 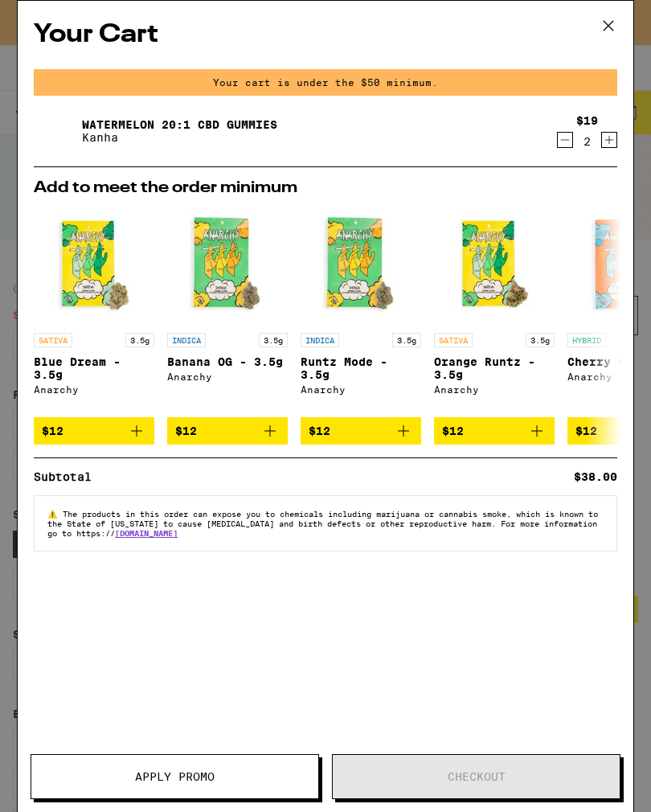 What do you see at coordinates (595, 476) in the screenshot?
I see `div: $38.00` at bounding box center [595, 476].